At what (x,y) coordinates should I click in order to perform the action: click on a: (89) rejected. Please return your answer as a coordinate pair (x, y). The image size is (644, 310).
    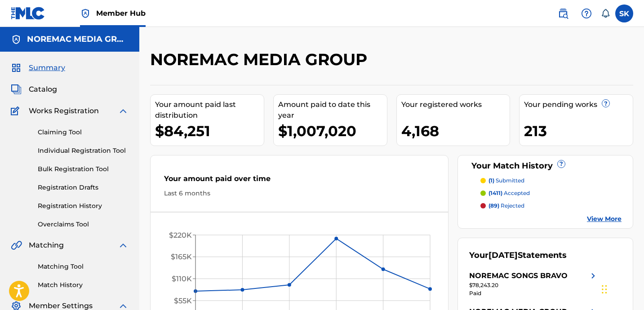
    Looking at the image, I should click on (551, 206).